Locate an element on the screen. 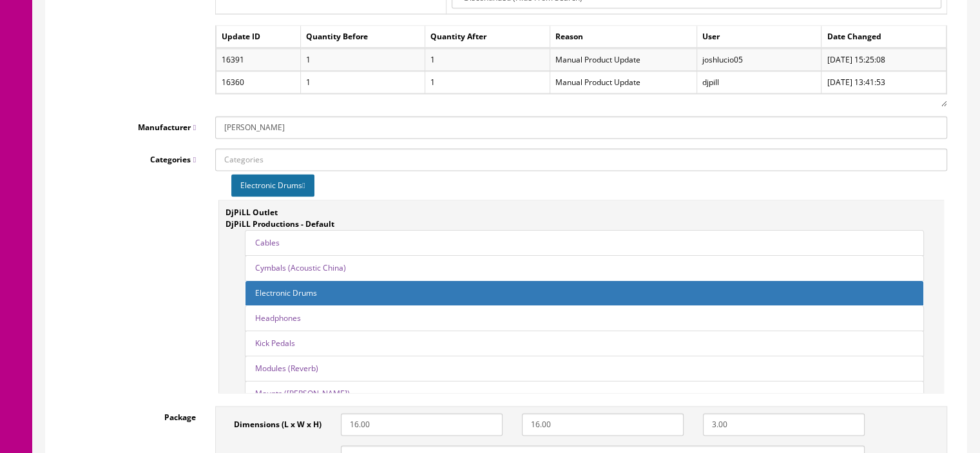 The height and width of the screenshot is (453, 980). strong: DjPiLL Outlet is located at coordinates (251, 212).